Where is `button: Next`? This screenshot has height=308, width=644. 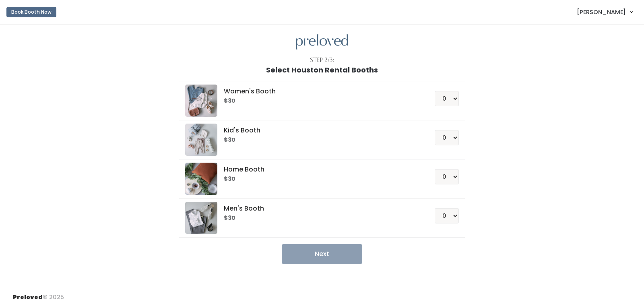
button: Next is located at coordinates (322, 254).